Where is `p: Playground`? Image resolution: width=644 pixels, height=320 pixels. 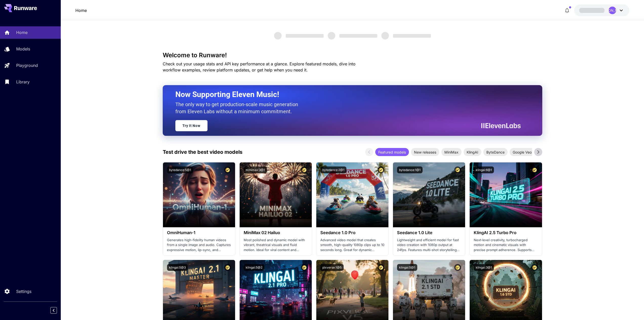
p: Playground is located at coordinates (27, 65).